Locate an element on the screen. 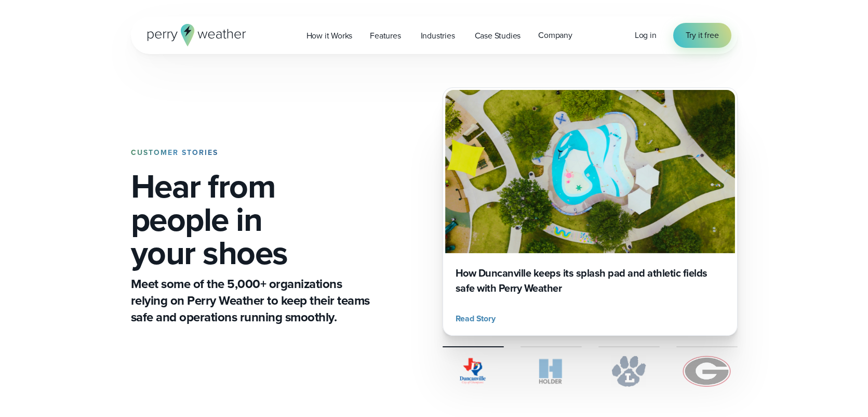 Image resolution: width=868 pixels, height=417 pixels. a: Duncanville Splash Pad How Duncanville keeps its splash pad and athletic fields safe with Perry W... is located at coordinates (590, 212).